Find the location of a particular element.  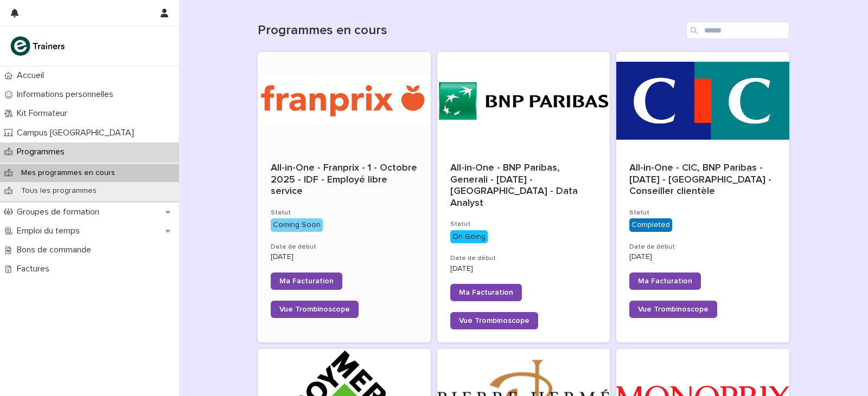

p: Accueil is located at coordinates (33, 76).